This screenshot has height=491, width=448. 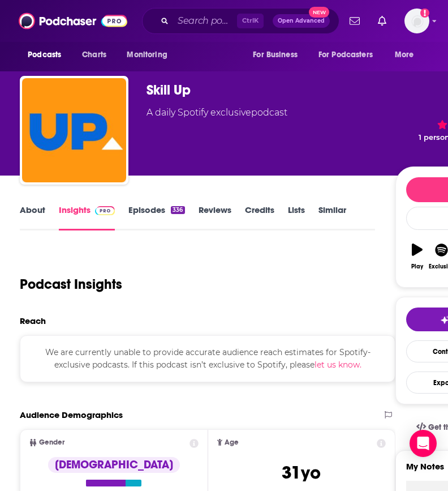 What do you see at coordinates (231, 442) in the screenshot?
I see `span: Age` at bounding box center [231, 442].